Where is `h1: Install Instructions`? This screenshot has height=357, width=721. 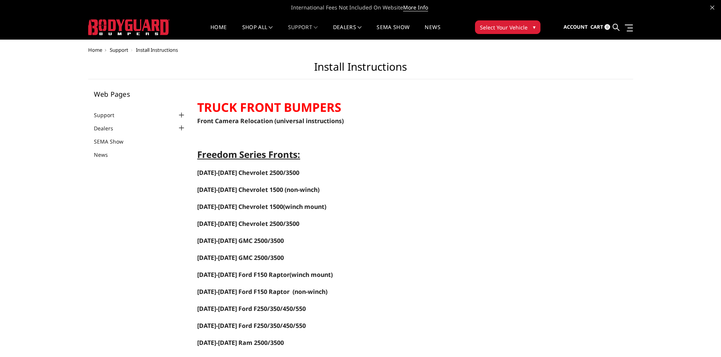
h1: Install Instructions is located at coordinates (360, 70).